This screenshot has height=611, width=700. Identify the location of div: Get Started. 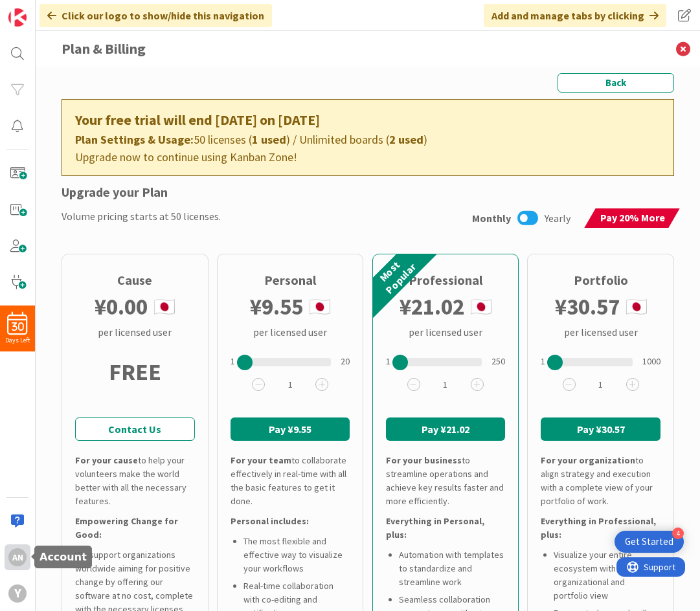
(649, 542).